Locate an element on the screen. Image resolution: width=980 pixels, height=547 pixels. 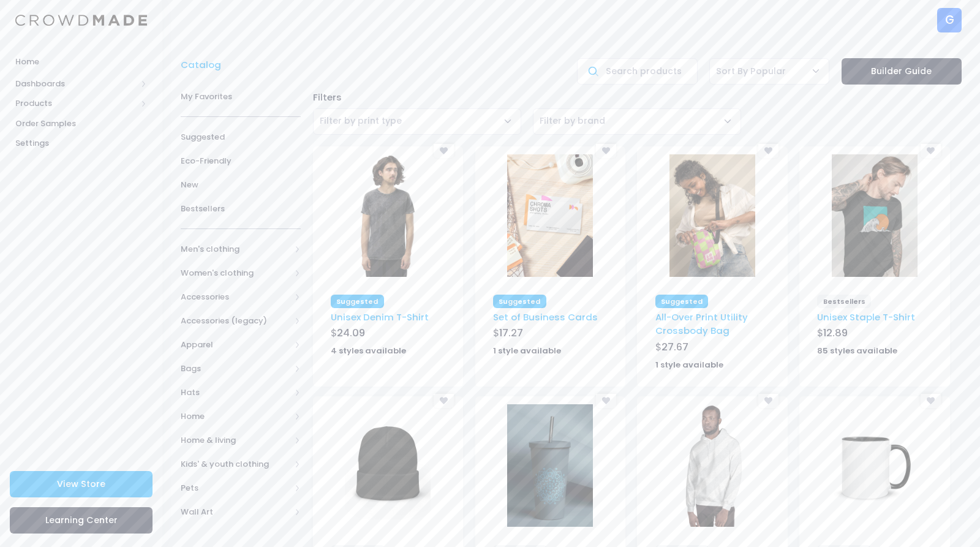
span: Women's clothing is located at coordinates (235, 274).